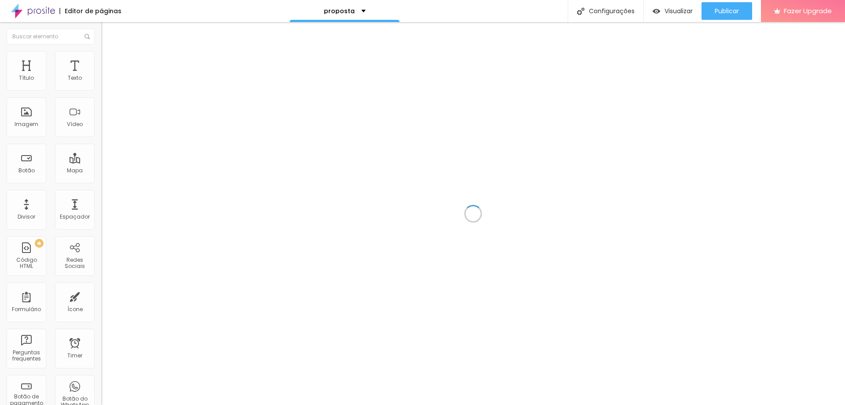 This screenshot has width=845, height=405. Describe the element at coordinates (26, 124) in the screenshot. I see `div: Imagem` at that location.